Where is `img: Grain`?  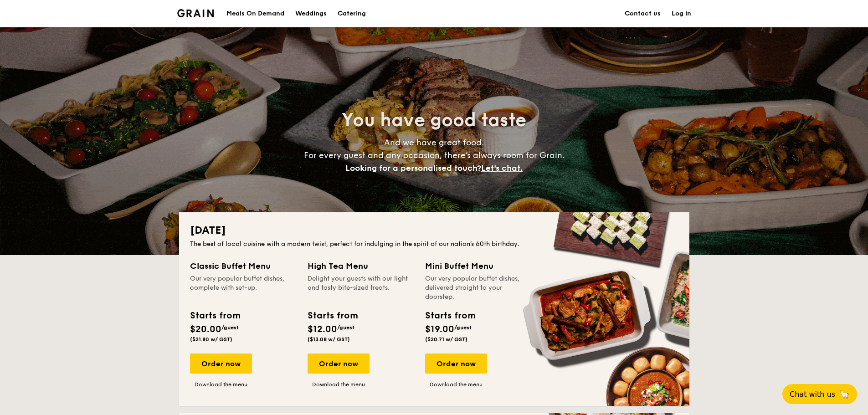
img: Grain is located at coordinates (195, 13).